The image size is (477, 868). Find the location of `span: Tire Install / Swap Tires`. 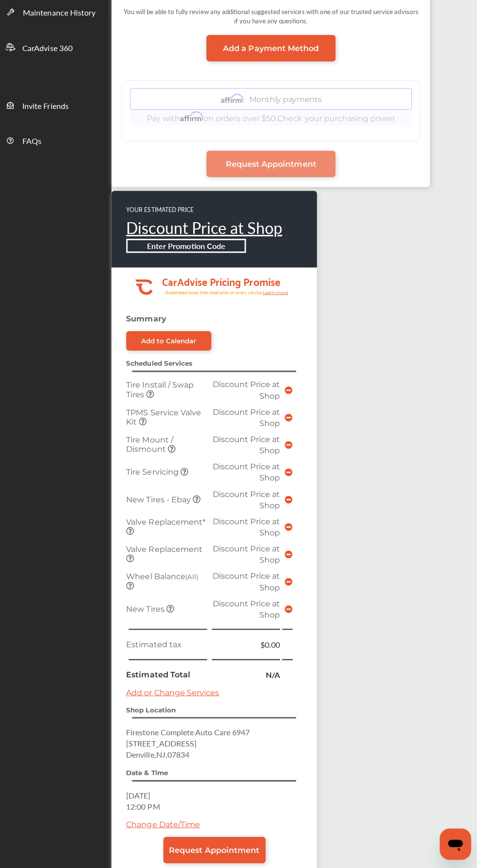

span: Tire Install / Swap Tires is located at coordinates (160, 393).